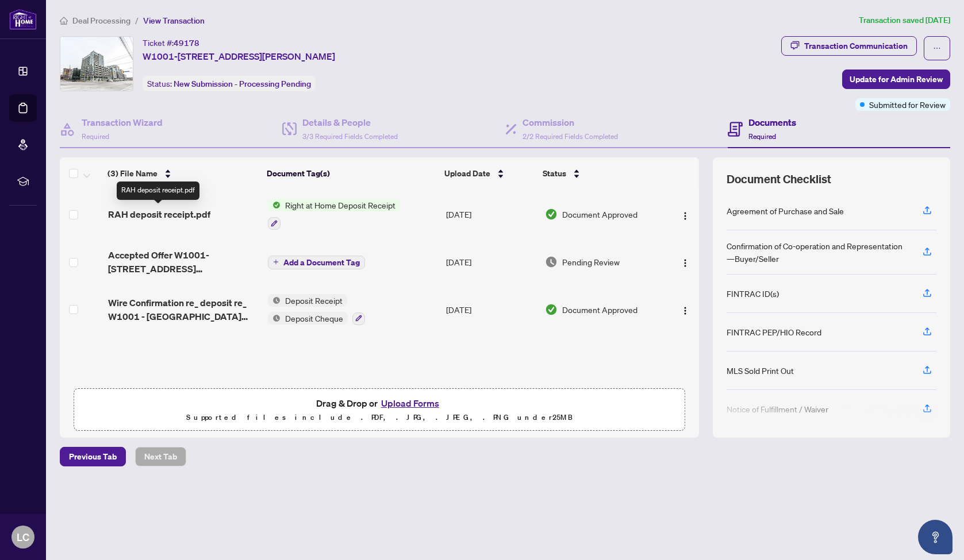 This screenshot has width=964, height=560. Describe the element at coordinates (489, 174) in the screenshot. I see `th: Upload Date` at that location.